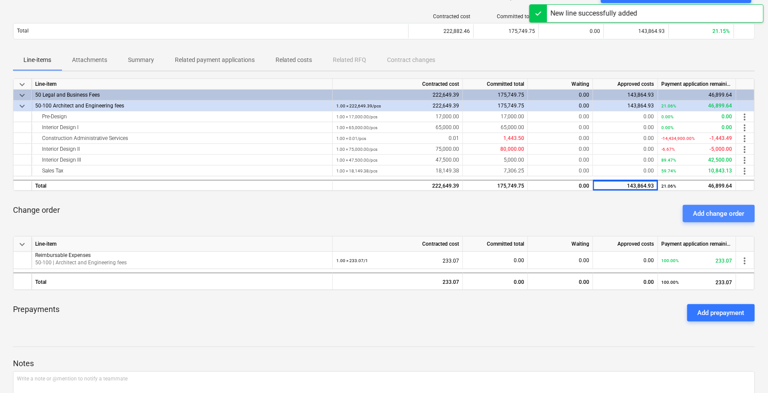  I want to click on div: Payment application remaining, so click(697, 84).